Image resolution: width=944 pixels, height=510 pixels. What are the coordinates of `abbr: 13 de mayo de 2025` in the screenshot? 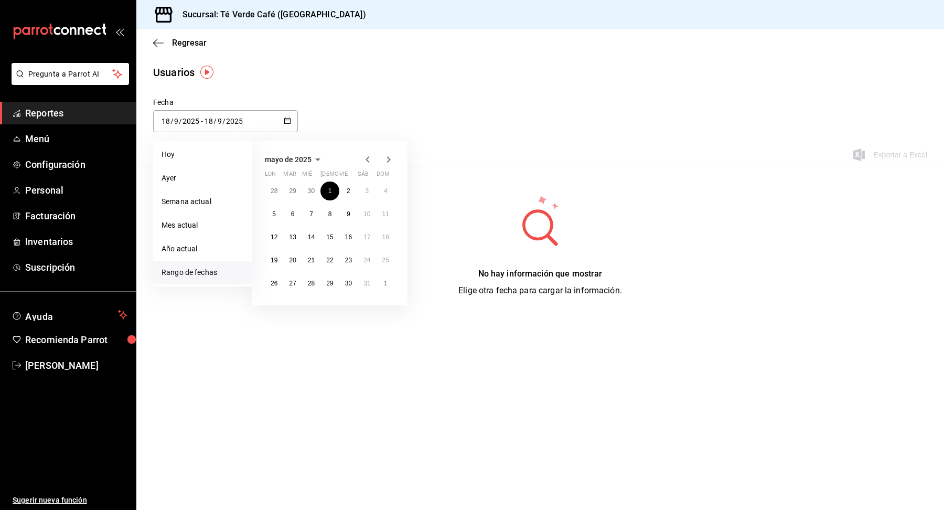 It's located at (292, 237).